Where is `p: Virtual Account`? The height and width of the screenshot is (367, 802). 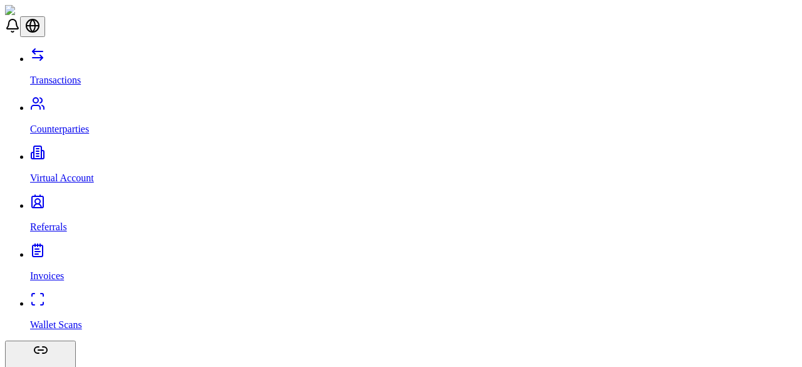
p: Virtual Account is located at coordinates (414, 178).